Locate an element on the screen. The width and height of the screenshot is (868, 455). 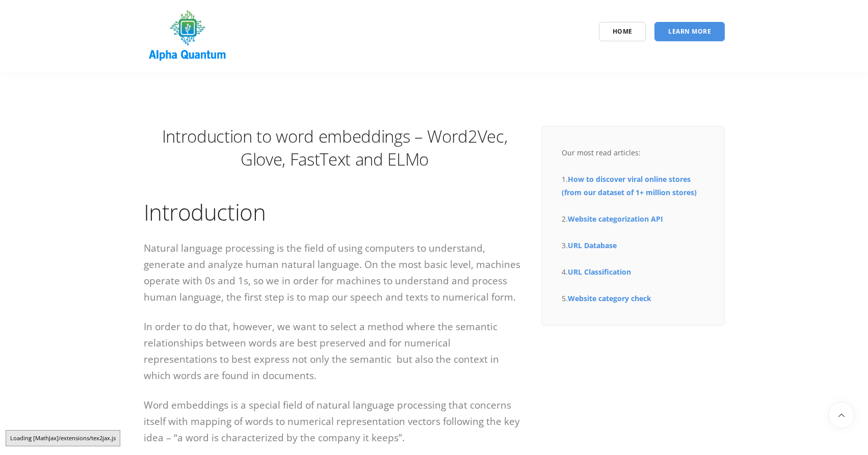
h1: Introduction to word embeddings – Word2Vec, Glove, FastText and ELMo is located at coordinates (335, 147).